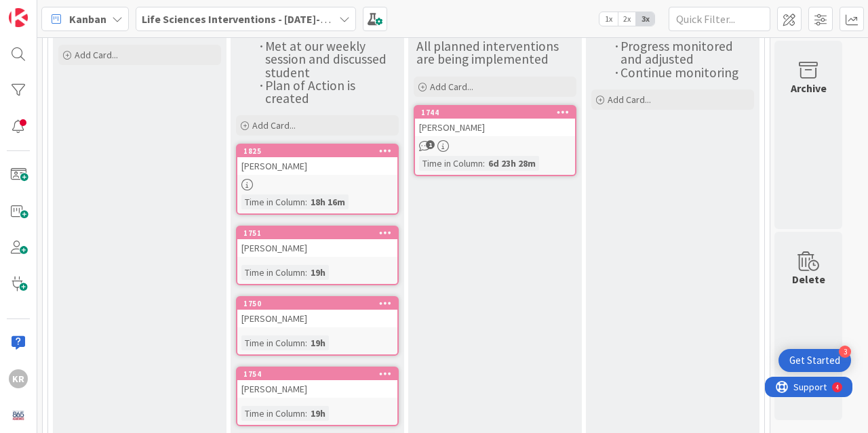 This screenshot has height=433, width=868. Describe the element at coordinates (44, 10) in the screenshot. I see `span: Support` at that location.